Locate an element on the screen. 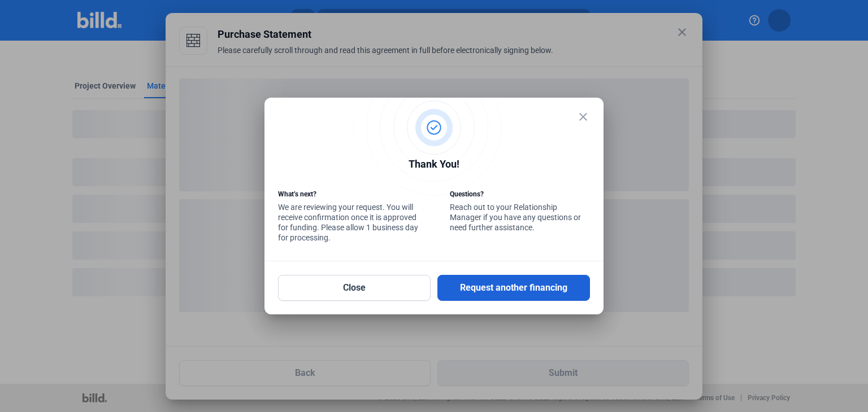 This screenshot has height=412, width=868. button: Request another financing is located at coordinates (514, 288).